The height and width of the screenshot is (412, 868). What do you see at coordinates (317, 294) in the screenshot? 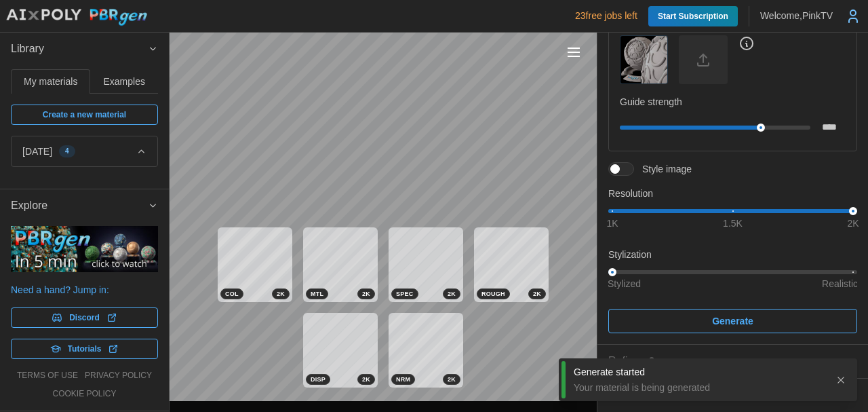
I see `span: MTL` at bounding box center [317, 294].